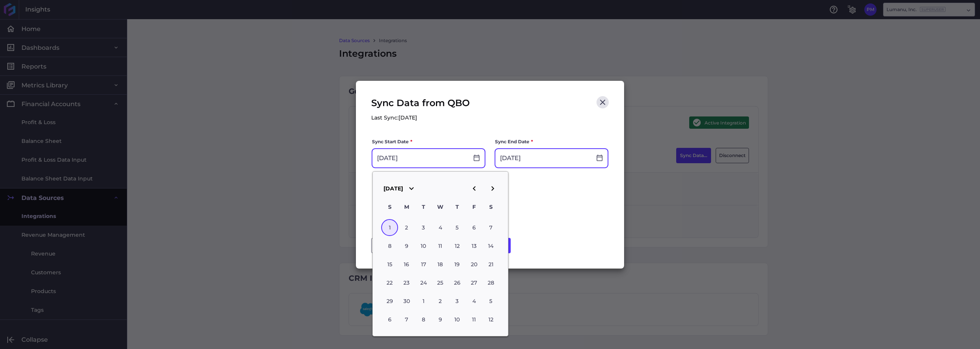 The image size is (980, 349). Describe the element at coordinates (474, 264) in the screenshot. I see `div: Choose Friday, June 20th, 2025` at that location.